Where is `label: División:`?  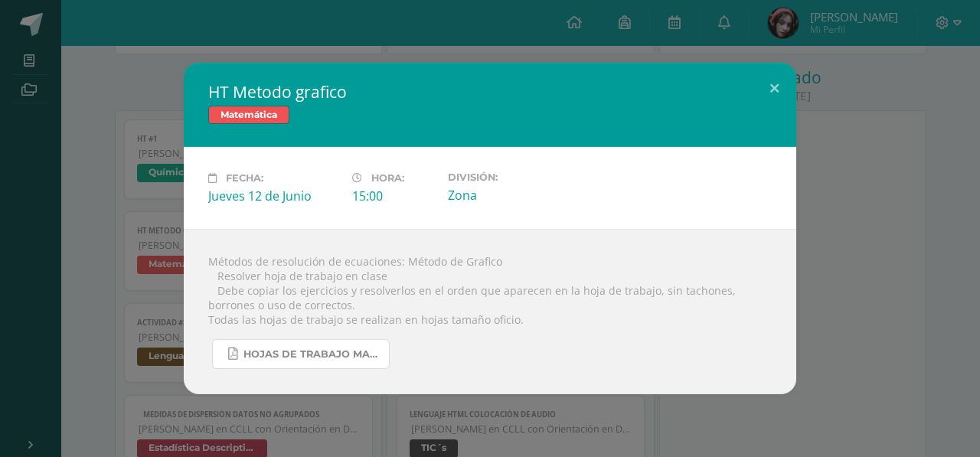
label: División: is located at coordinates (514, 177).